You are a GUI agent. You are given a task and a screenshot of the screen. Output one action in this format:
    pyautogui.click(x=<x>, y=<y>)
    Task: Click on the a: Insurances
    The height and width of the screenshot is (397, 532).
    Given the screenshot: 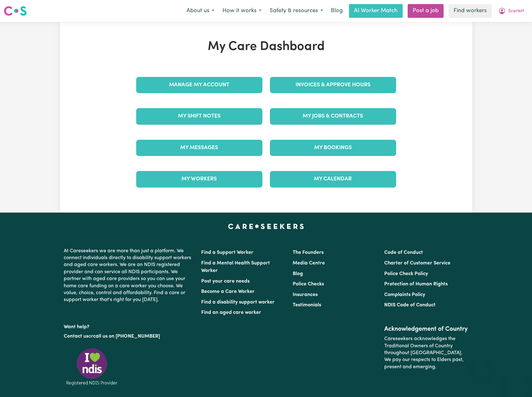 What is the action you would take?
    pyautogui.click(x=305, y=295)
    